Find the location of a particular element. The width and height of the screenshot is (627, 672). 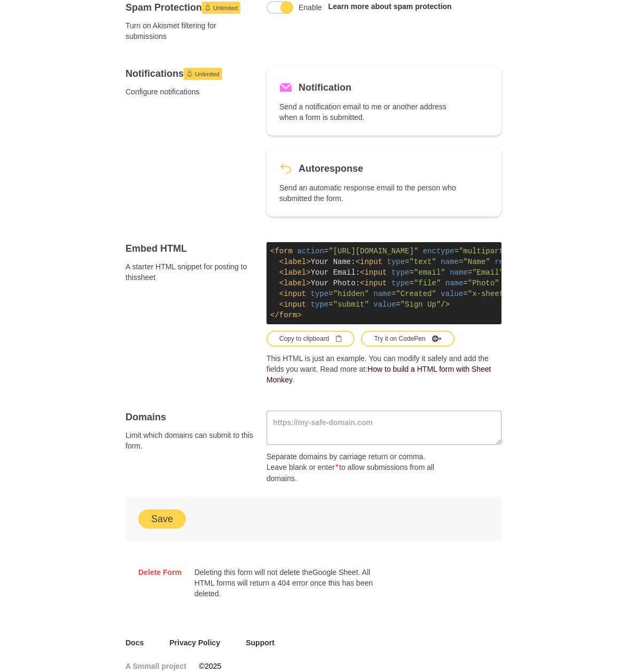

span: "Name" is located at coordinates (476, 262).